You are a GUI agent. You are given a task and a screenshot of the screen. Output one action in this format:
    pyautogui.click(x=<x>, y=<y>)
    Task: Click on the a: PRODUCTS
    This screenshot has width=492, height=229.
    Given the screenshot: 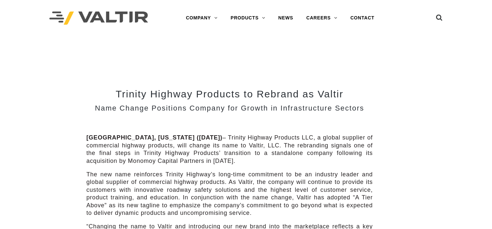 What is the action you would take?
    pyautogui.click(x=248, y=18)
    